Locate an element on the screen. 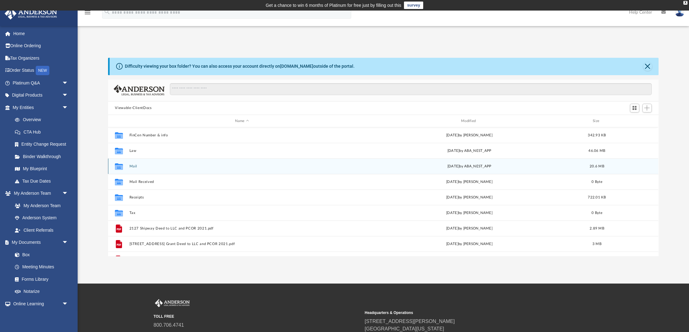  a: menu is located at coordinates (88, 14).